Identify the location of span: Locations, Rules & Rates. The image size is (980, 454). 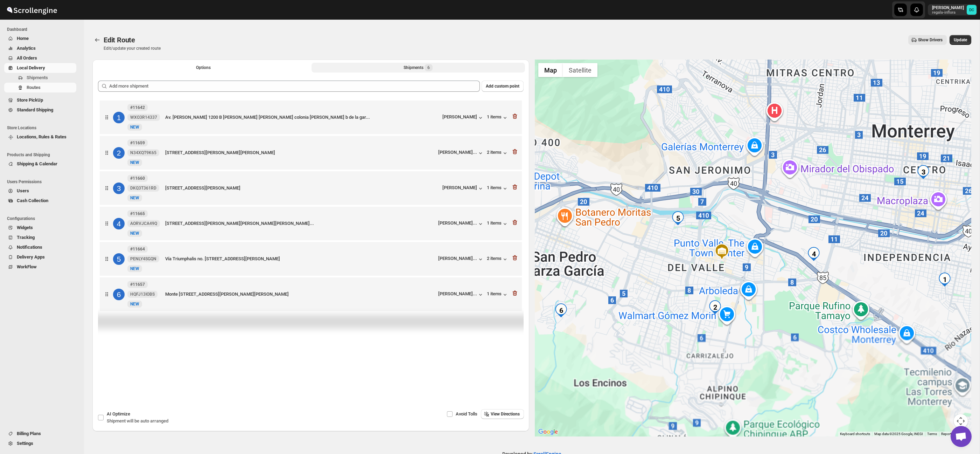
(41, 137).